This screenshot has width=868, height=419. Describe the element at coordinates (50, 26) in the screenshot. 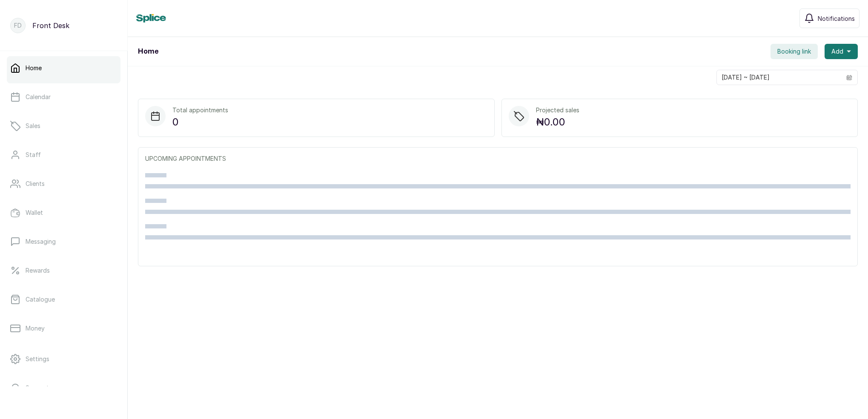

I see `p: Front Desk` at that location.